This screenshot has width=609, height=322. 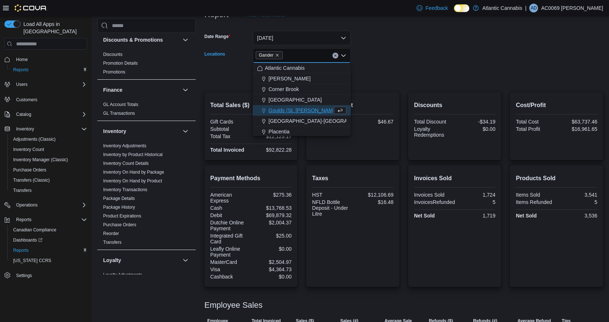 I want to click on span: Inventory Adjustments, so click(x=125, y=146).